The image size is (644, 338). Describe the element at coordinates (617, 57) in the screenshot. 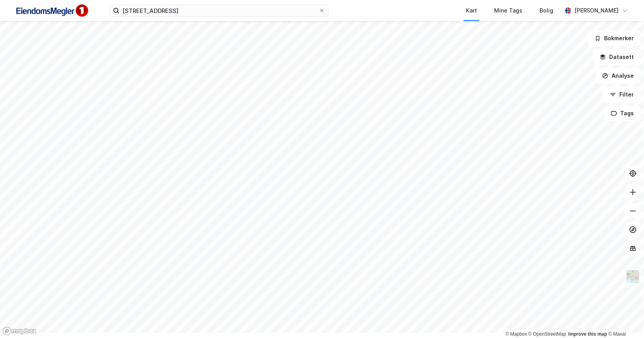

I see `button: Datasett` at that location.